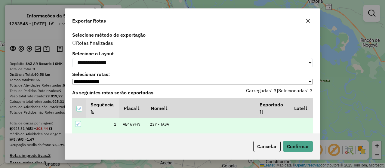 The height and width of the screenshot is (168, 385). I want to click on span: Exportar Rotas, so click(89, 21).